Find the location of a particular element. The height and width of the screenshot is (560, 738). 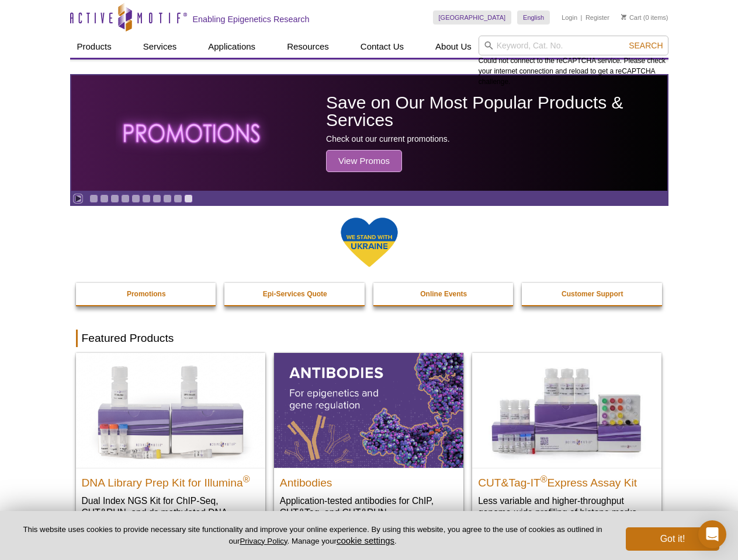

span: Search is located at coordinates (646, 46).